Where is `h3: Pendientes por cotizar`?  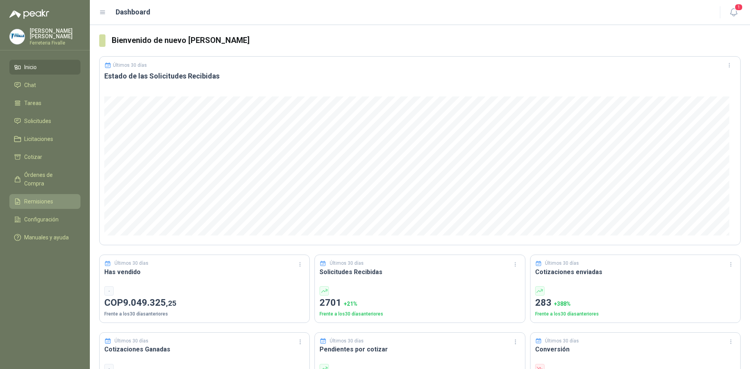
h3: Pendientes por cotizar is located at coordinates (419, 349).